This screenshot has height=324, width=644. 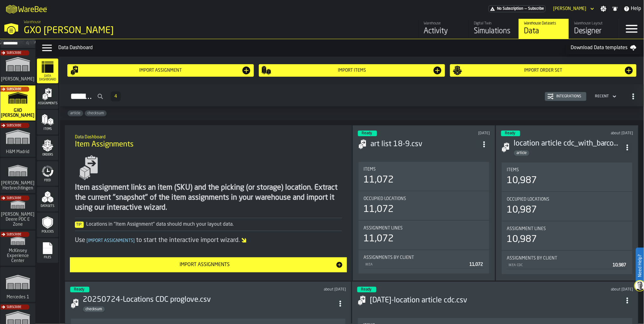 What do you see at coordinates (543, 70) in the screenshot?
I see `button: button-Import Order Set` at bounding box center [543, 70].